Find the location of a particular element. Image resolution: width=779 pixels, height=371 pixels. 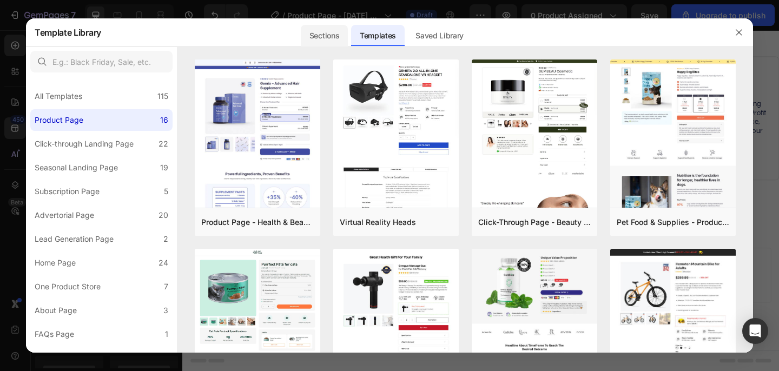

p: Fordeer Product Labels & Badges is a powerful Shopify app that allows you to create eye-catching ... is located at coordinates (345, 110).